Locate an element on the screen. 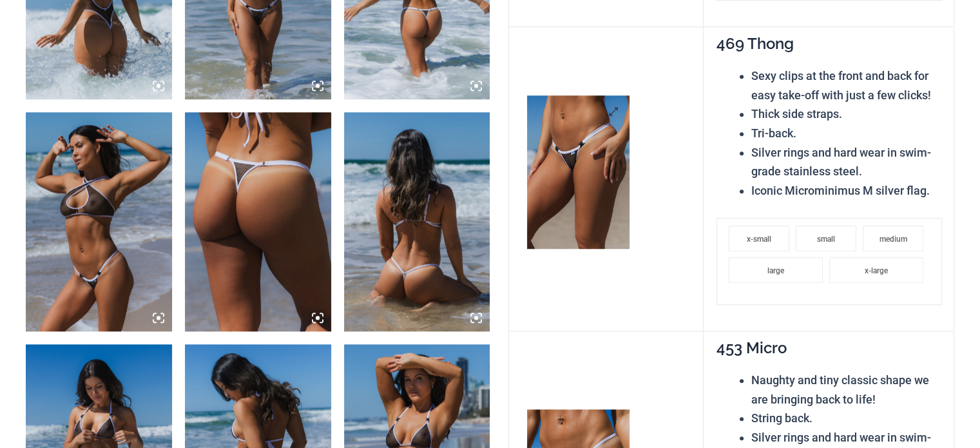 This screenshot has height=448, width=980. span: large is located at coordinates (776, 271).